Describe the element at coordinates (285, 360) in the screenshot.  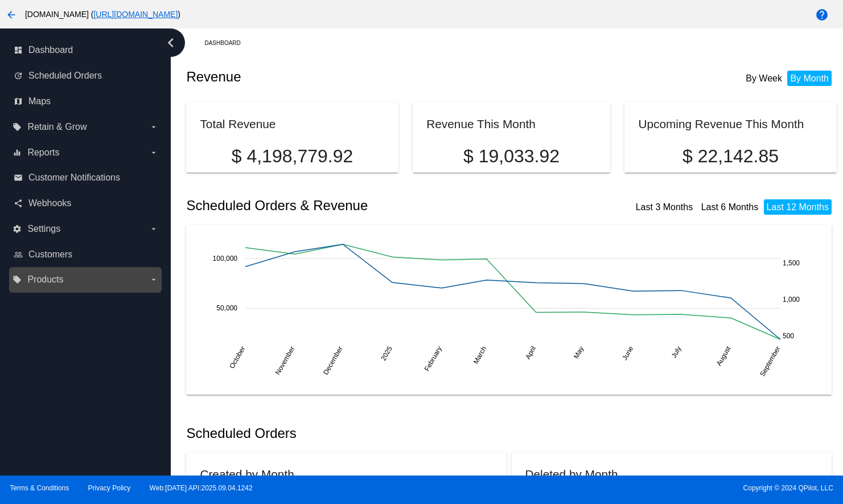
I see `text: November` at that location.